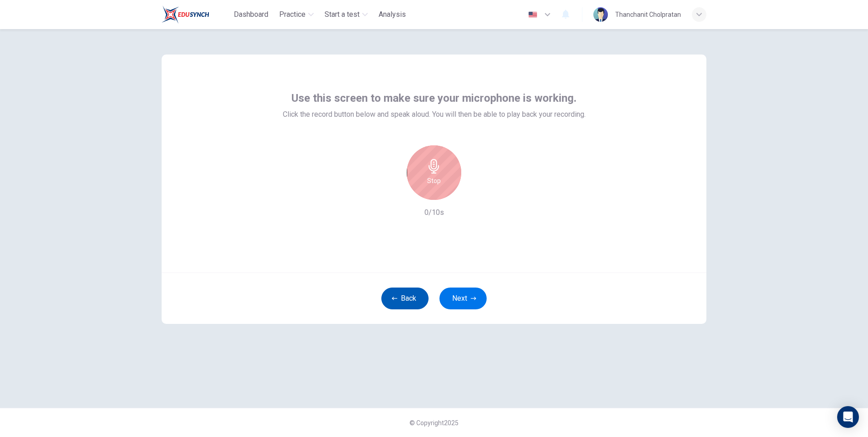 The image size is (868, 437). I want to click on button: Back, so click(405, 299).